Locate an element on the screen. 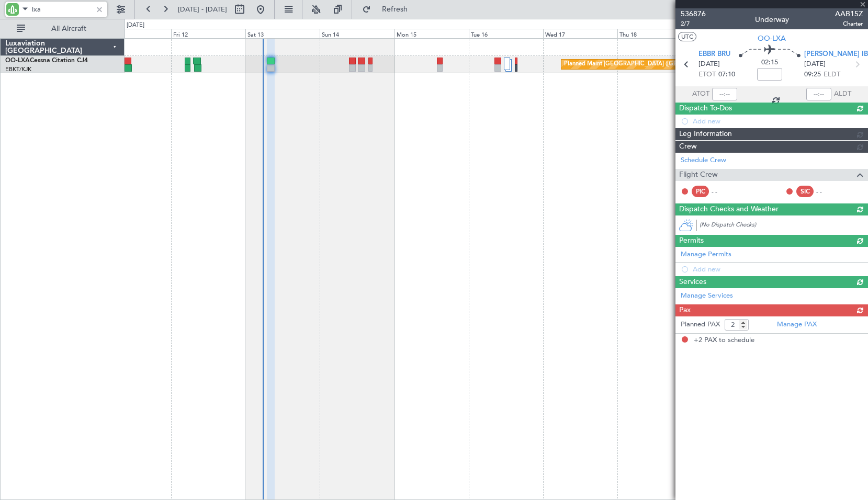 This screenshot has height=500, width=868. span: ELDT is located at coordinates (832, 75).